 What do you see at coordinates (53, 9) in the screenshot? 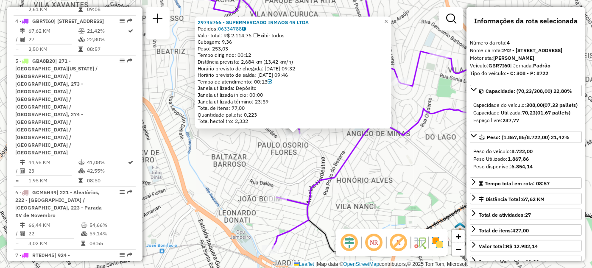
I see `td: 2,61 KM` at bounding box center [53, 9].